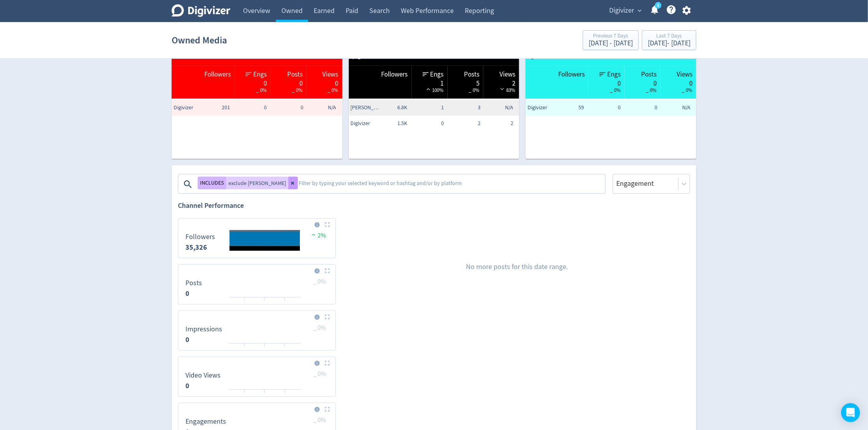  Describe the element at coordinates (257, 205) in the screenshot. I see `h2: Channel Performance` at that location.